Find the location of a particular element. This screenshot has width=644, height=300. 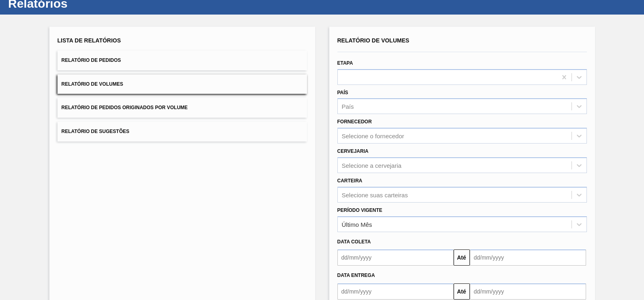

span: Relatório de Pedidos Originados por Volume is located at coordinates (125, 108).